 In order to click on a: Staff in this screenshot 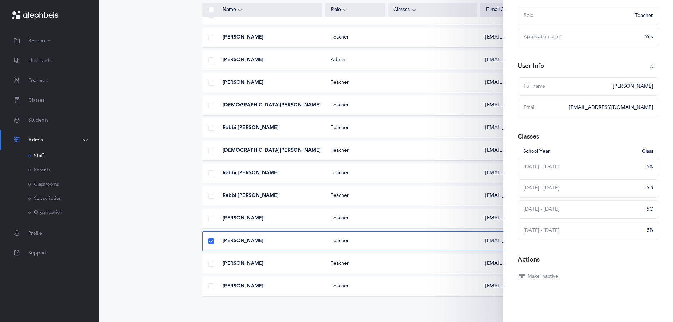, I will do `click(36, 156)`.